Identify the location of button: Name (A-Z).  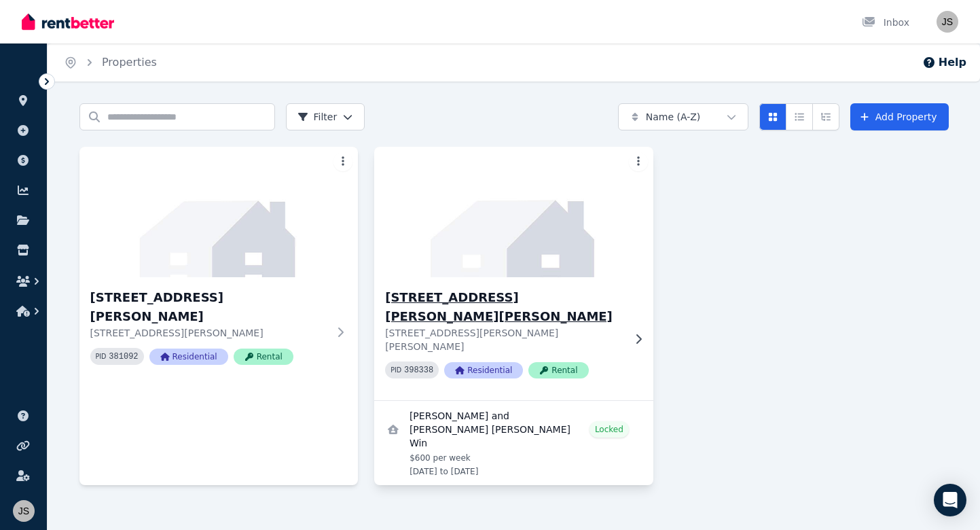
(683, 117).